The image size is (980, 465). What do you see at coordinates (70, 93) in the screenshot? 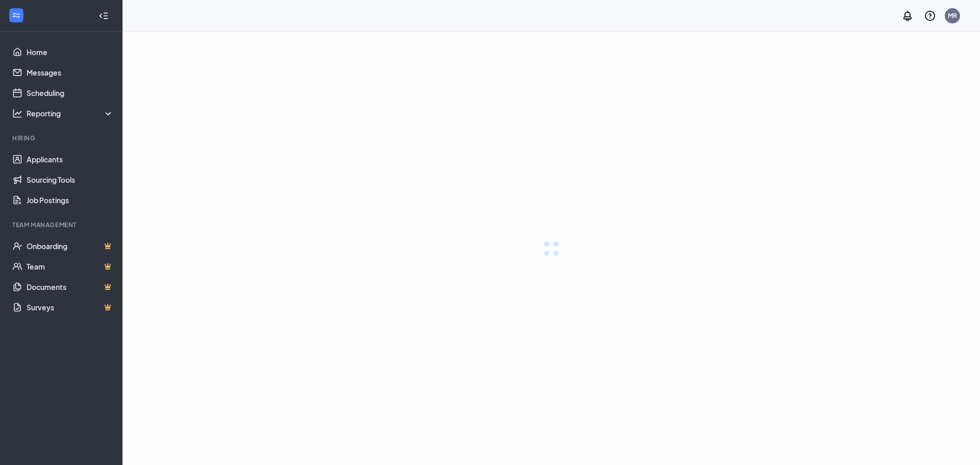
I see `a: Scheduling` at bounding box center [70, 93].